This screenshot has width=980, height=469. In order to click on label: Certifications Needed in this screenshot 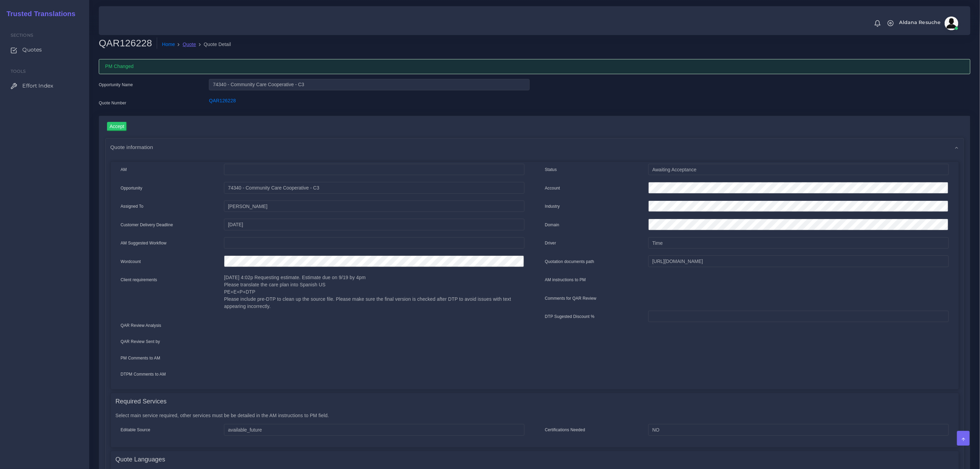, I will do `click(565, 430)`.